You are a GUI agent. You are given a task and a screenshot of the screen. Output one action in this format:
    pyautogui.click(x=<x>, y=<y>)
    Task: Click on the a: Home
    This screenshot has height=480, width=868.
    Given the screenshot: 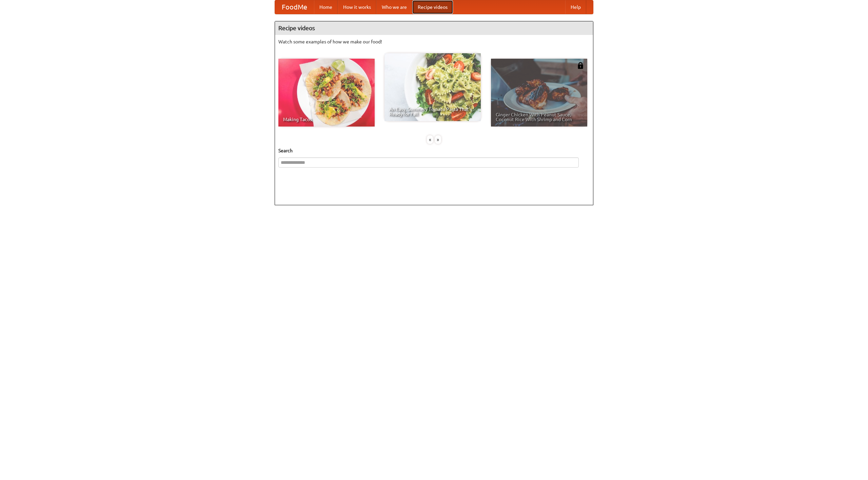 What is the action you would take?
    pyautogui.click(x=326, y=7)
    